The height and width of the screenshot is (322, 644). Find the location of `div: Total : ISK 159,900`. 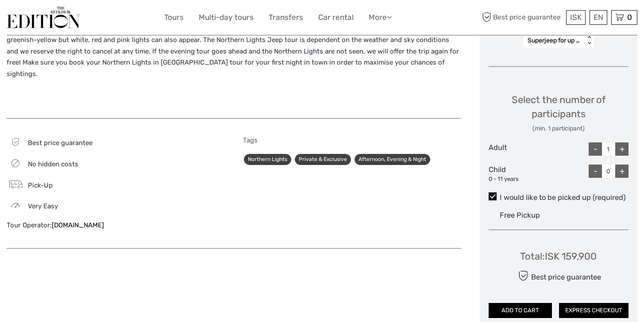

div: Total : ISK 159,900 is located at coordinates (558, 256).